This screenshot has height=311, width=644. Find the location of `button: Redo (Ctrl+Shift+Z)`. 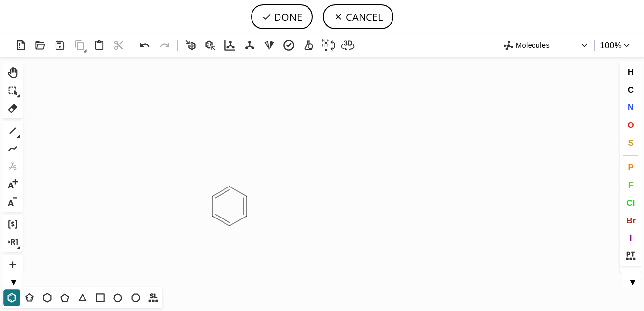

button: Redo (Ctrl+Shift+Z) is located at coordinates (164, 45).